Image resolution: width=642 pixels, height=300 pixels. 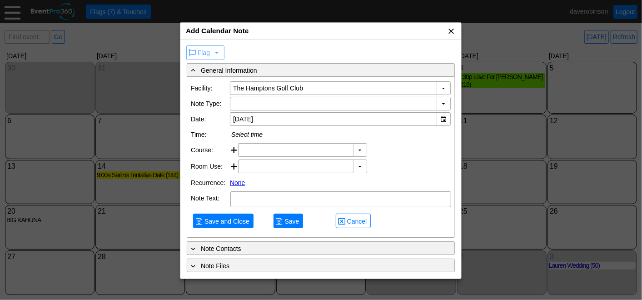 What do you see at coordinates (210, 88) in the screenshot?
I see `div: Facility:` at bounding box center [210, 88].